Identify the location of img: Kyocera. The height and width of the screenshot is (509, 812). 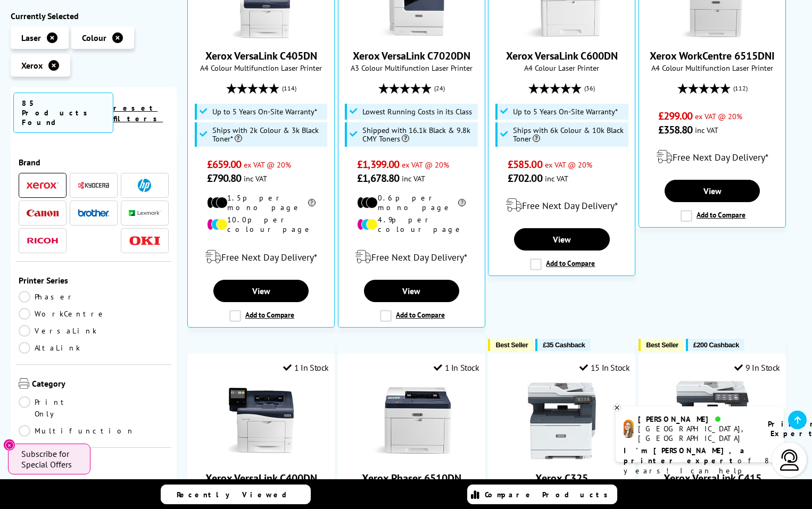
(93, 185).